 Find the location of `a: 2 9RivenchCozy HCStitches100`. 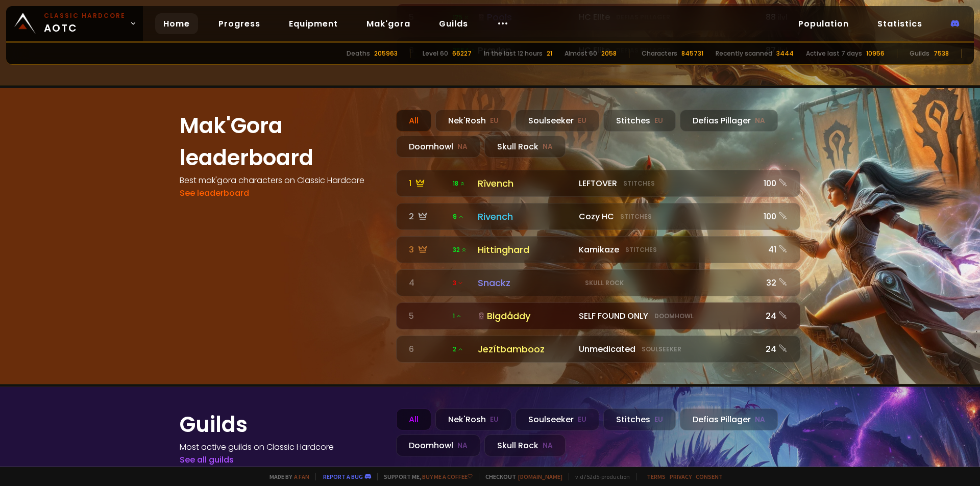

a: 2 9RivenchCozy HCStitches100 is located at coordinates (599, 216).